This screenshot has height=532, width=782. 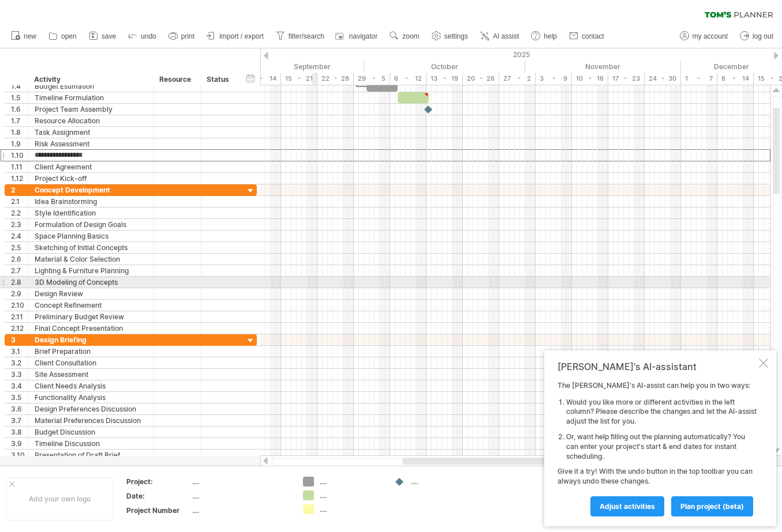 I want to click on span: plan project (beta), so click(x=712, y=506).